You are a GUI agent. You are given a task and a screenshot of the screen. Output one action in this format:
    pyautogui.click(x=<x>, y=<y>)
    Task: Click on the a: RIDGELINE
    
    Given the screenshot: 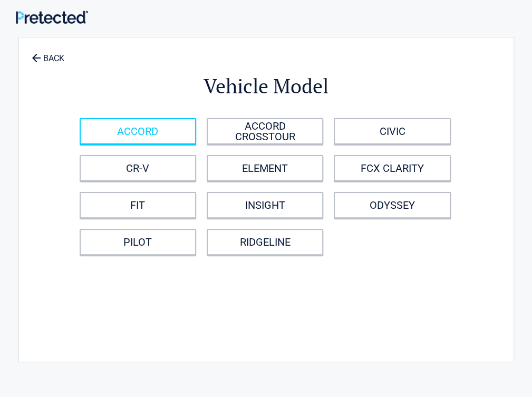 What is the action you would take?
    pyautogui.click(x=264, y=242)
    